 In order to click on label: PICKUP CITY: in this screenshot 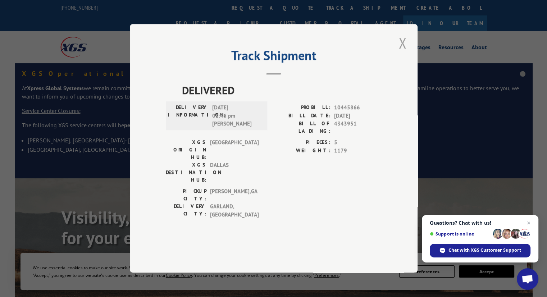, I will do `click(186, 195)`.